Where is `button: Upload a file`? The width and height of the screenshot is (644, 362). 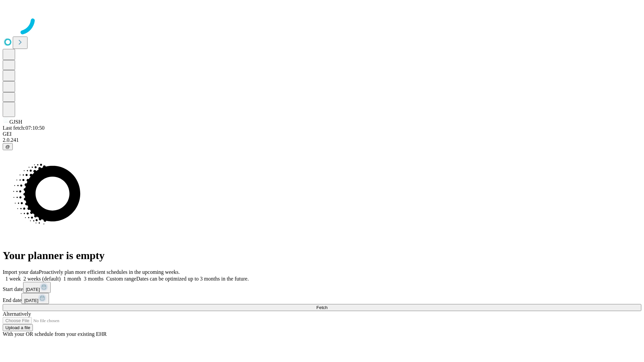 button: Upload a file is located at coordinates (18, 328).